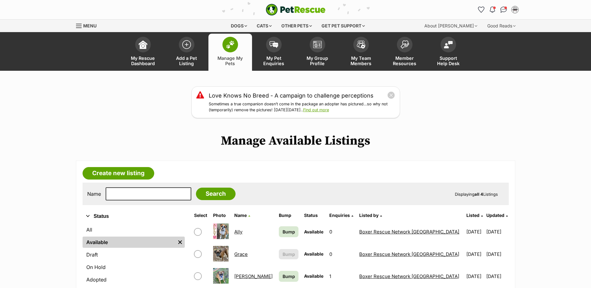 This screenshot has width=591, height=288. I want to click on img: logo-e224e6f780fb5917bec1dbf3a21bbac754714ae5b6737aabdf751b685950b380.svg, so click(296, 10).